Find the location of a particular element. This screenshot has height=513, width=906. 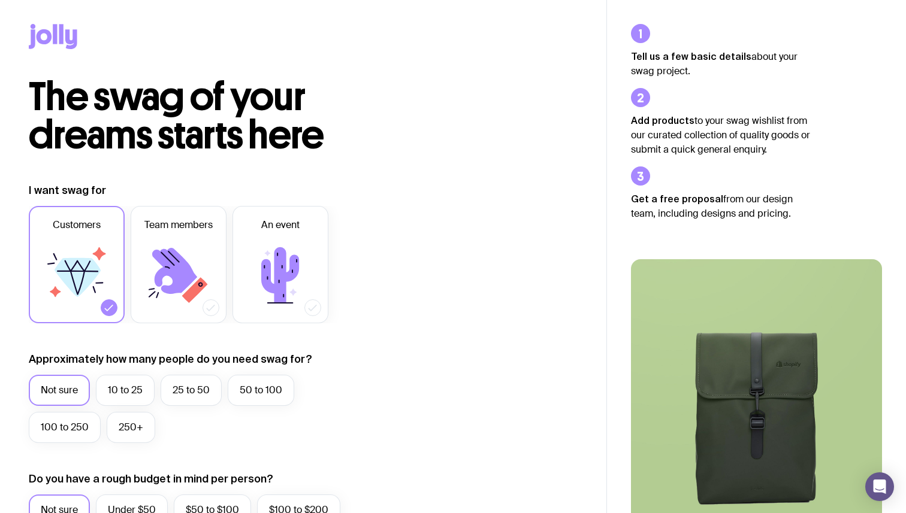

label: 10 to 25 is located at coordinates (125, 391).